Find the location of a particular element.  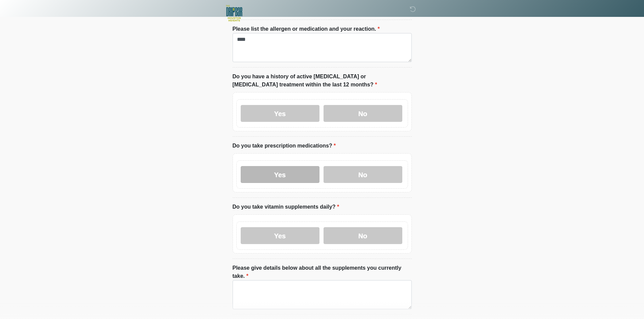

label: Do you take prescription medications? is located at coordinates (284, 146).